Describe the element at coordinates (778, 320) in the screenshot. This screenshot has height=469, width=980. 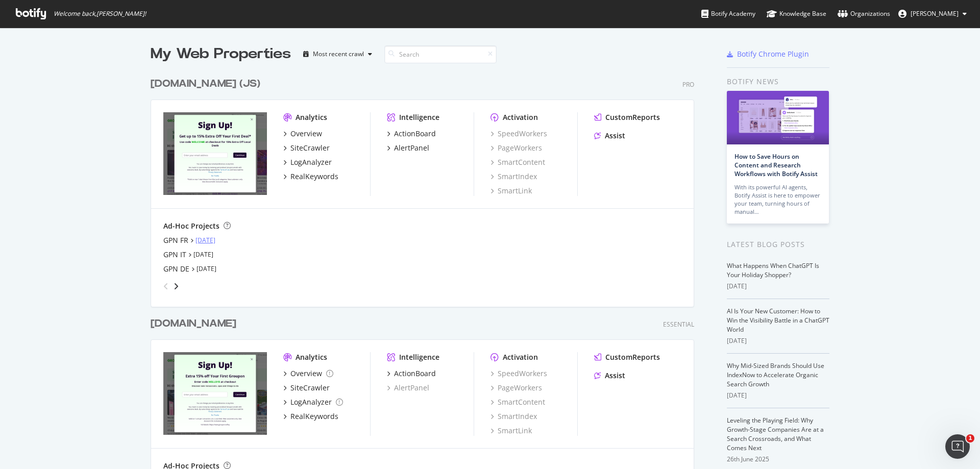
I see `a: AI Is Your New Customer: How to Win the Visibility Battle in a ChatGPT World` at that location.